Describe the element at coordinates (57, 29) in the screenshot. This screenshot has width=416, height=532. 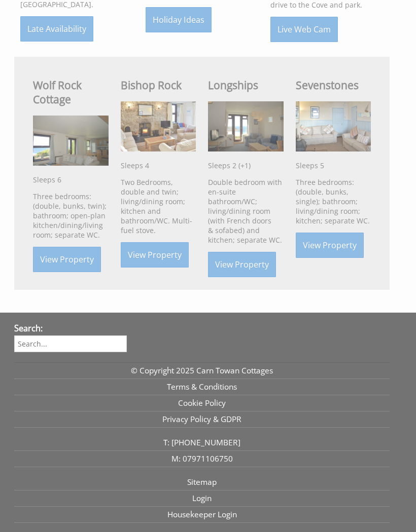
I see `a: Late Availability` at that location.